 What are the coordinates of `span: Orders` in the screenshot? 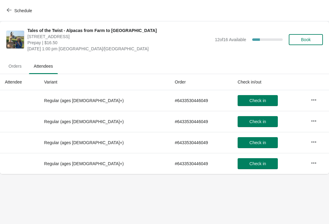 It's located at (15, 66).